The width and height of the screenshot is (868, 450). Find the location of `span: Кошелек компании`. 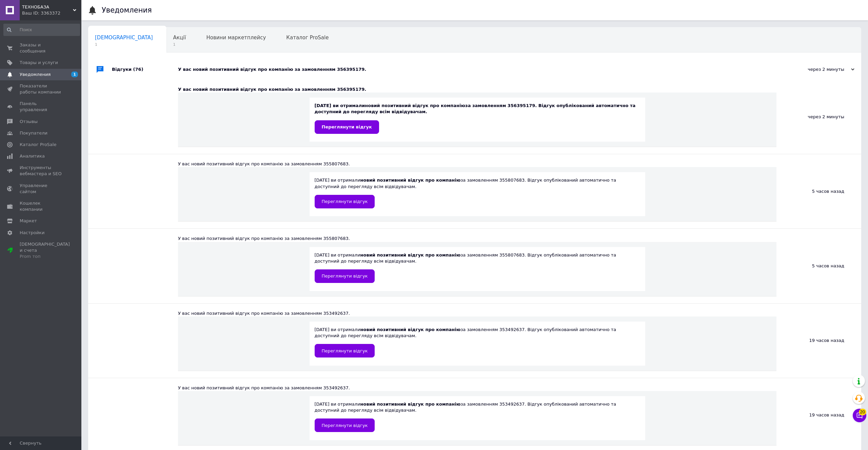

span: Кошелек компании is located at coordinates (41, 207).